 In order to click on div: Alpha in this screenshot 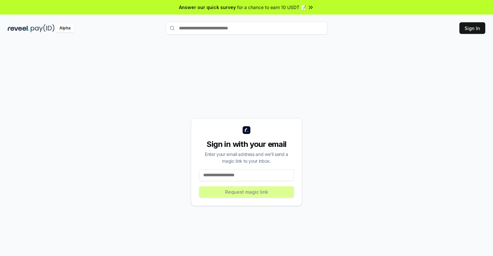, I will do `click(65, 28)`.